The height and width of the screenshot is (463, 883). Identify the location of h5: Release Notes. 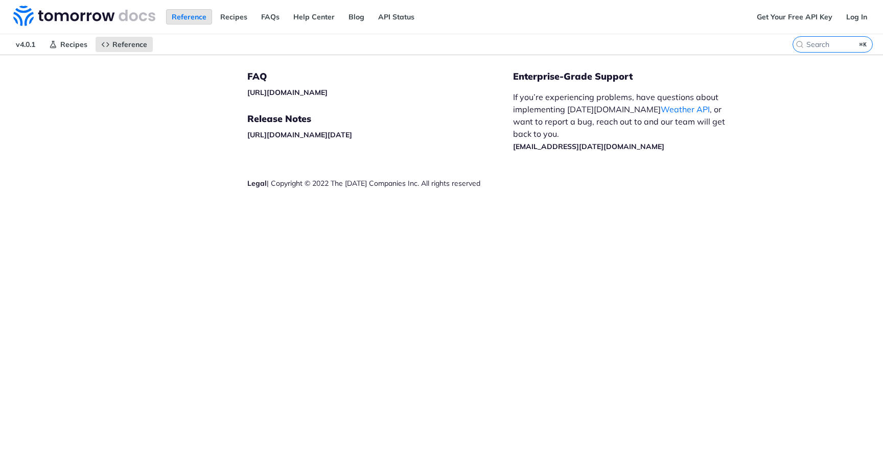
(380, 119).